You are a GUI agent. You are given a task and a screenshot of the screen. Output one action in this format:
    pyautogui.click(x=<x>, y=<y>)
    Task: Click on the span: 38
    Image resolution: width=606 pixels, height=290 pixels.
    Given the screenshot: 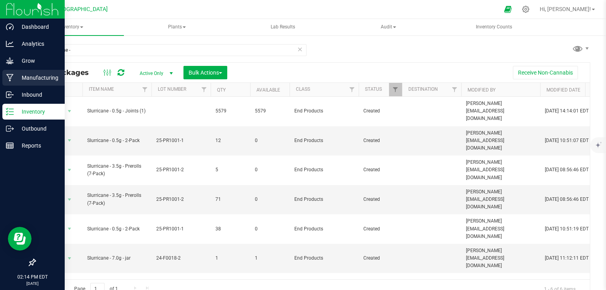 What is the action you would take?
    pyautogui.click(x=230, y=229)
    